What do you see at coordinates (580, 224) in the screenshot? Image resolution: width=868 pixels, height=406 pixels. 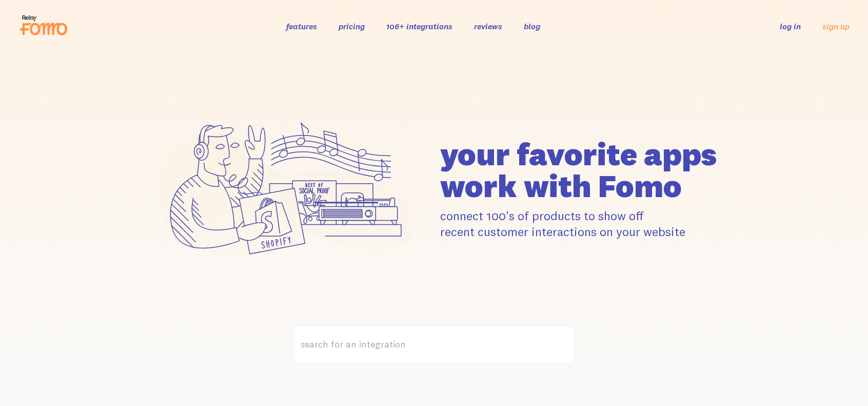 I see `p: connect 100's of products to show off recent customer interactions on your website` at bounding box center [580, 224].